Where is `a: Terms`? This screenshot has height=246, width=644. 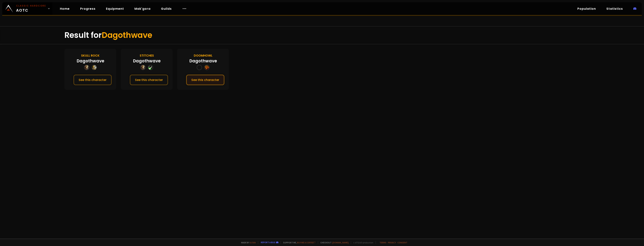 a: Terms is located at coordinates (383, 243).